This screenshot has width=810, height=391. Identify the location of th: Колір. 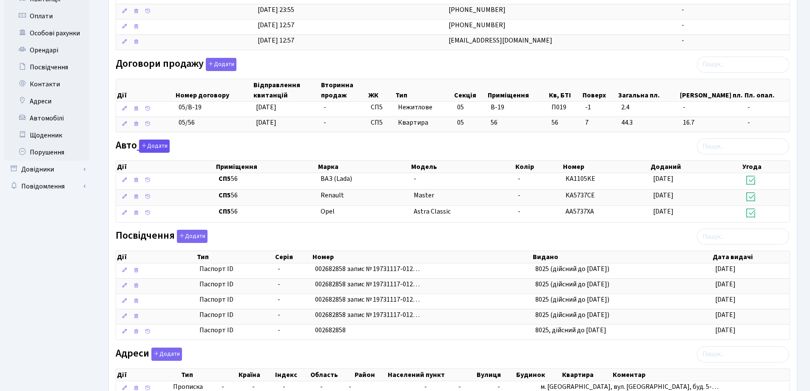
(539, 167).